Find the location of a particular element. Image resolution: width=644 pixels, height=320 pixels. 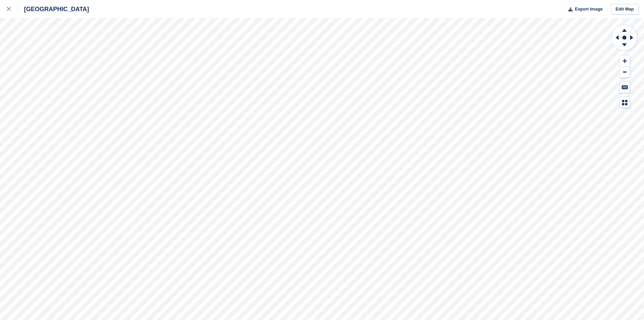

button: Map Legend is located at coordinates (625, 102).